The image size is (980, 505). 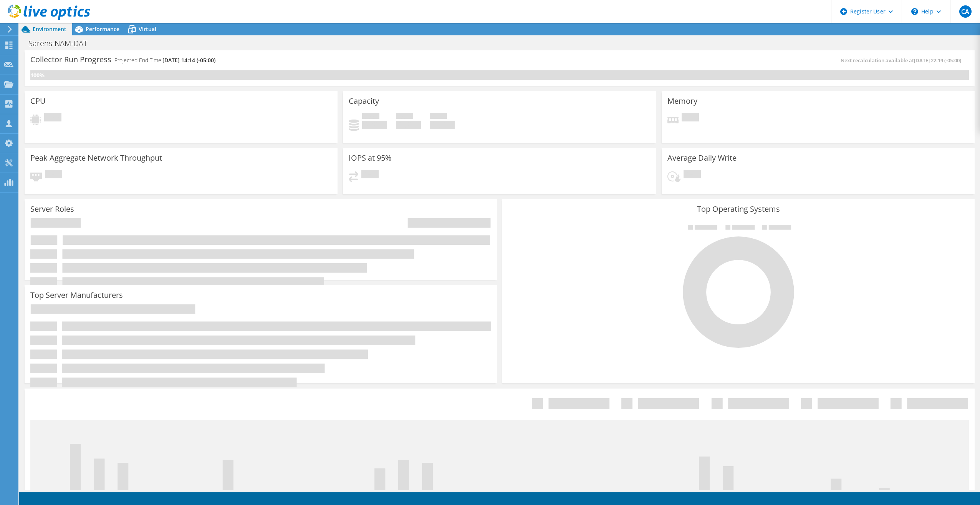 What do you see at coordinates (62, 43) in the screenshot?
I see `h1: Sarens-NAM-DAT` at bounding box center [62, 43].